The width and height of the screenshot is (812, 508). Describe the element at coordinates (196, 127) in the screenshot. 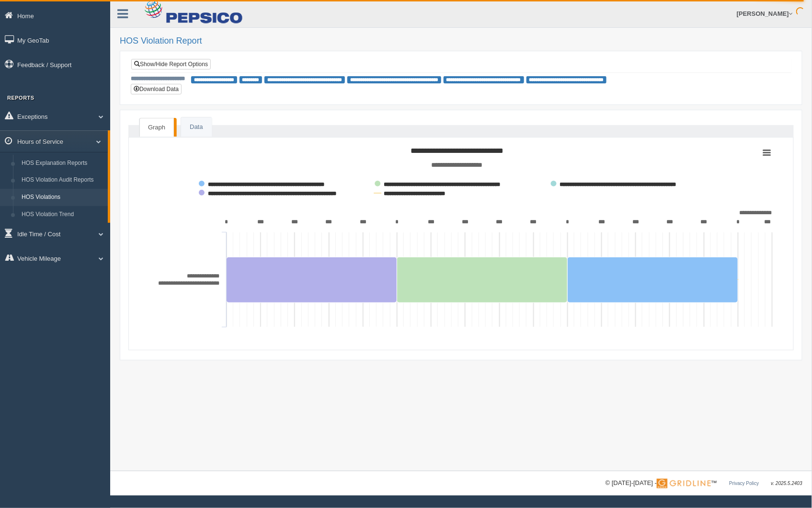

I see `a: Data` at that location.